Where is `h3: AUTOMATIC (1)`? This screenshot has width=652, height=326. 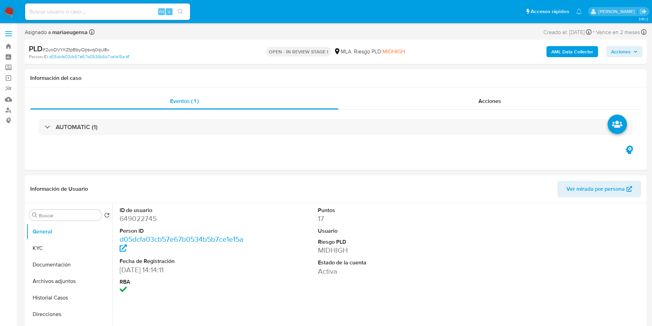 h3: AUTOMATIC (1) is located at coordinates (77, 127).